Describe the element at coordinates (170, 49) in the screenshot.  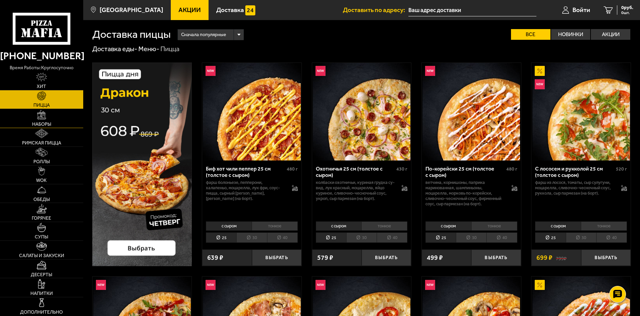
I see `div: Пицца` at that location.